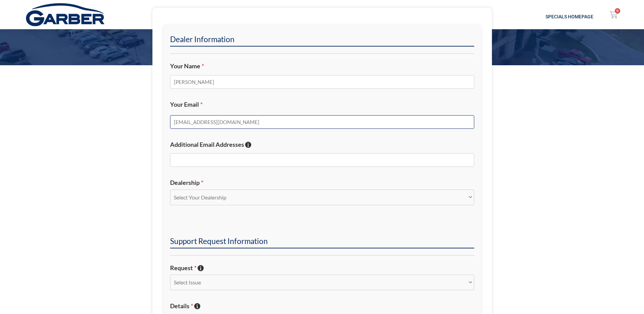  I want to click on h2: Dealer Information, so click(322, 40).